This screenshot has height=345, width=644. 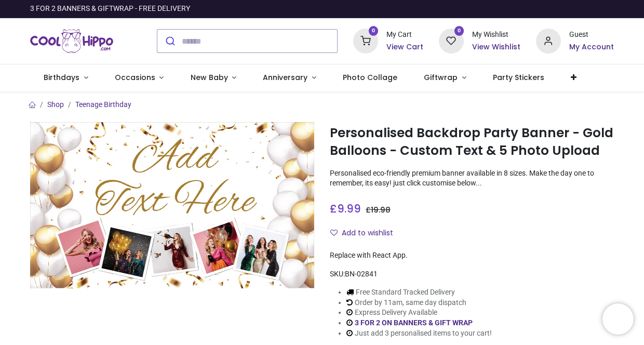 I want to click on div: SKU:, so click(x=471, y=274).